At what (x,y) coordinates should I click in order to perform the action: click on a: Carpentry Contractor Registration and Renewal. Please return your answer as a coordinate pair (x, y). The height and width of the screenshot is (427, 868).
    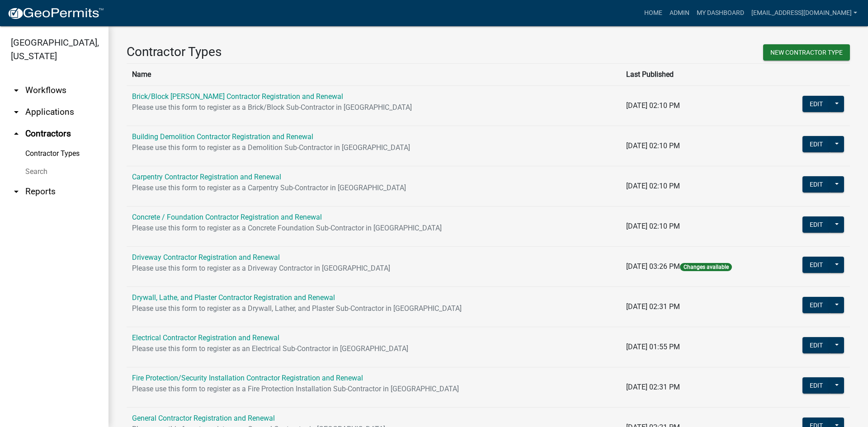
    Looking at the image, I should click on (207, 177).